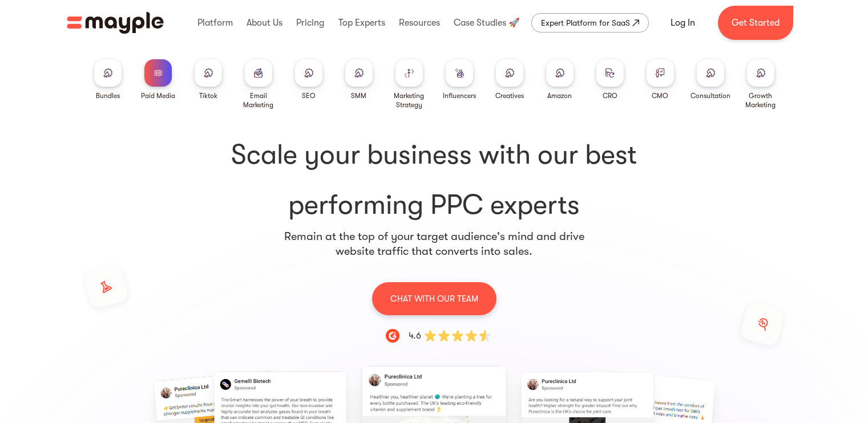 This screenshot has height=423, width=868. I want to click on a: CRO, so click(610, 80).